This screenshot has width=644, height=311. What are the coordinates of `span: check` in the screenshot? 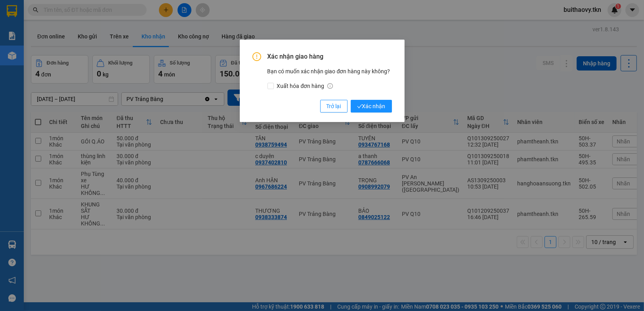 It's located at (360, 107).